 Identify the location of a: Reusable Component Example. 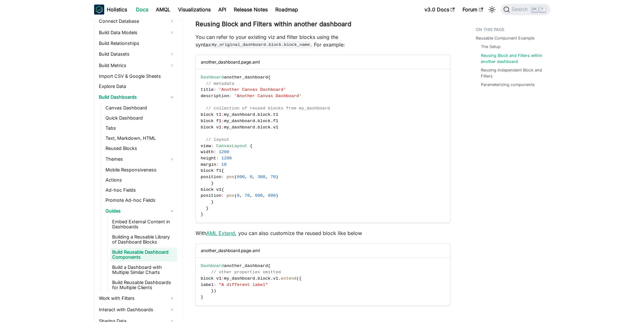
(505, 38).